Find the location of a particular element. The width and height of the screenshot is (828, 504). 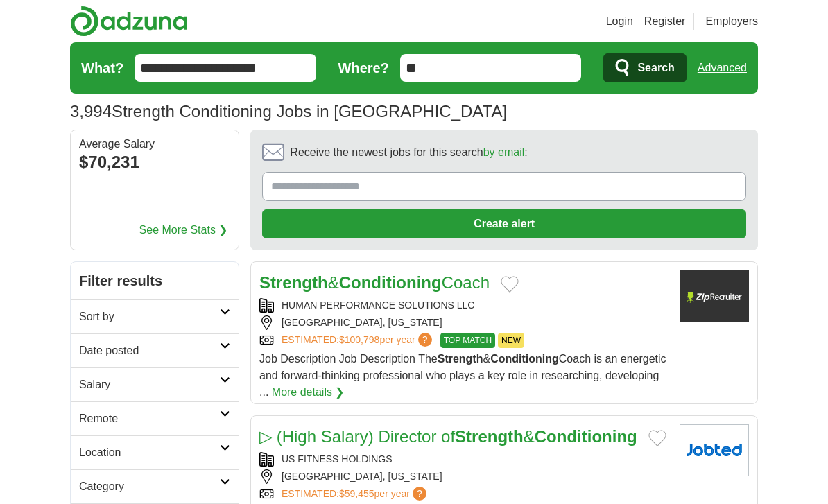

a: Login is located at coordinates (619, 21).